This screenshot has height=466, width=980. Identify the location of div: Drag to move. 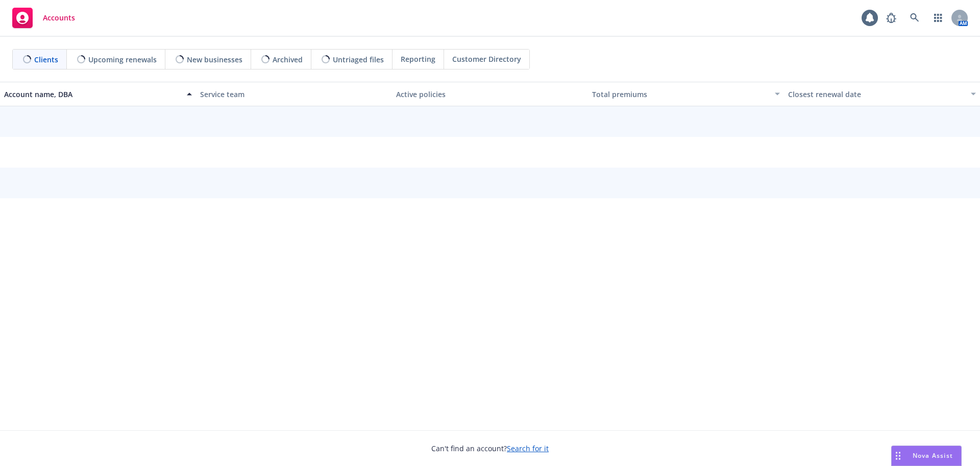
(898, 455).